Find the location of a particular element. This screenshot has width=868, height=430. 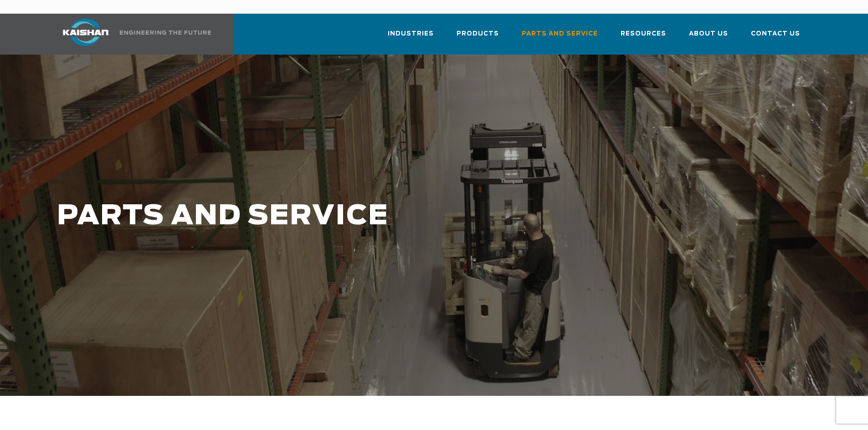

a: Resources is located at coordinates (643, 38).